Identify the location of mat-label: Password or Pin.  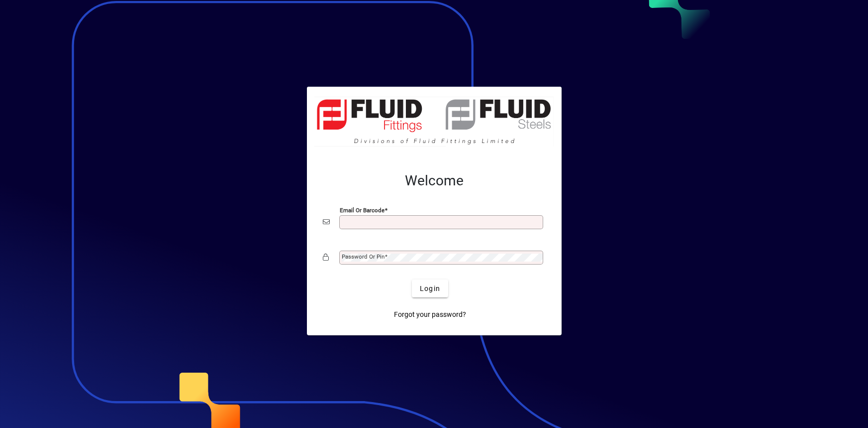
(363, 256).